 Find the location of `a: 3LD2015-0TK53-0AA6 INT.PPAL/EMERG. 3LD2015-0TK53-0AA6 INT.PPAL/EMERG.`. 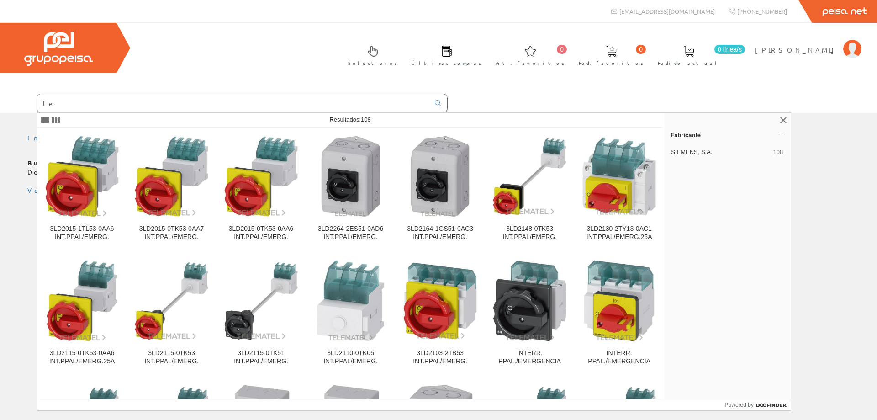

a: 3LD2015-0TK53-0AA6 INT.PPAL/EMERG. 3LD2015-0TK53-0AA6 INT.PPAL/EMERG. is located at coordinates (261, 190).